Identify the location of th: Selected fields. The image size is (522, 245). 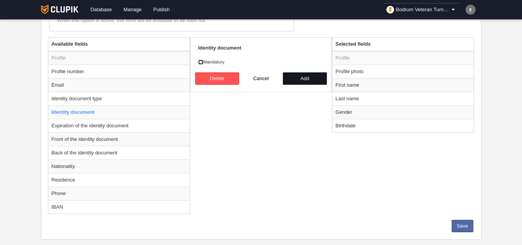
(403, 44).